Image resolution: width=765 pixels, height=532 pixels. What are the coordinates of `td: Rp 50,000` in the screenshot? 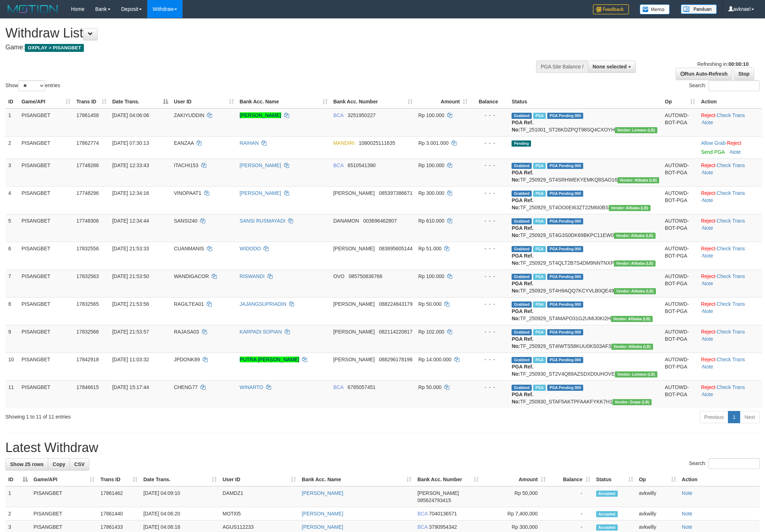 It's located at (515, 497).